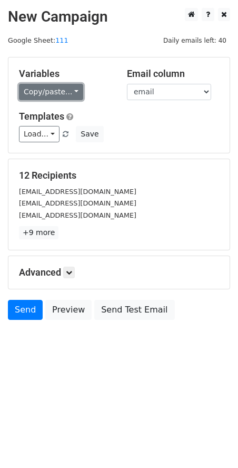 The image size is (238, 468). Describe the element at coordinates (42, 116) in the screenshot. I see `a: Templates` at that location.